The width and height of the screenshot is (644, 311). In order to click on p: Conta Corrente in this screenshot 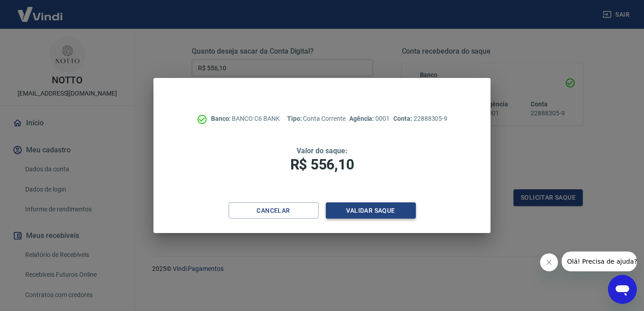, I will do `click(317, 118)`.